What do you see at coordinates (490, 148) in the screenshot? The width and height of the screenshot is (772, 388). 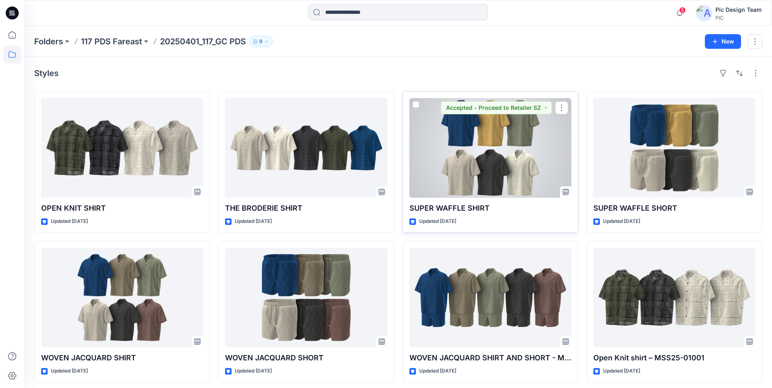 I see `a: SUPER WAFFLE SHIRT` at bounding box center [490, 148].